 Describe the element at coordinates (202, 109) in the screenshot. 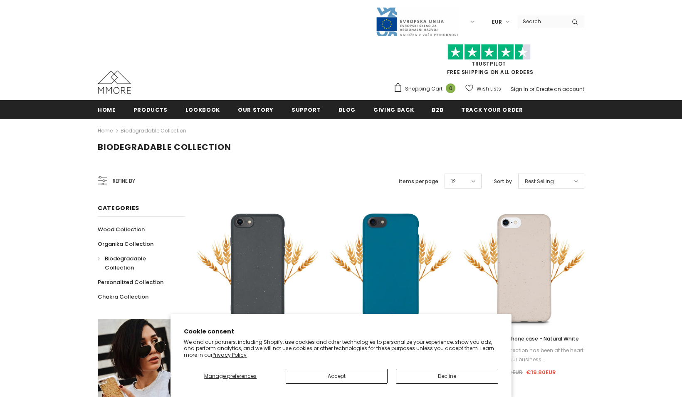

I see `a: Lookbook` at that location.